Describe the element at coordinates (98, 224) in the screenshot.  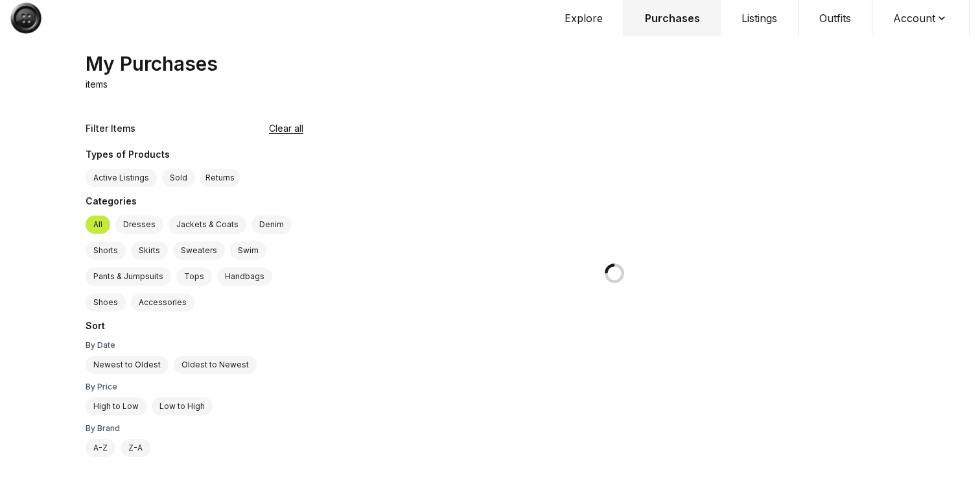
I see `label: All` at that location.